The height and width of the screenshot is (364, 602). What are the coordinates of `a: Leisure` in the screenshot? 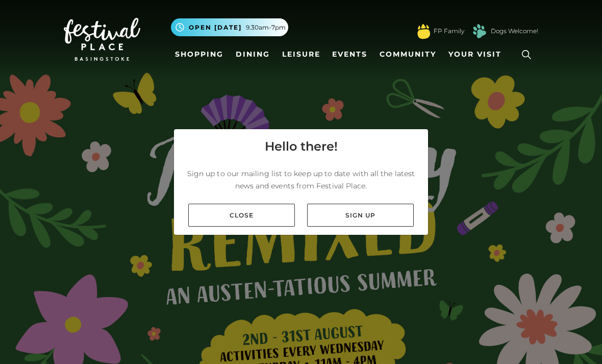 It's located at (301, 54).